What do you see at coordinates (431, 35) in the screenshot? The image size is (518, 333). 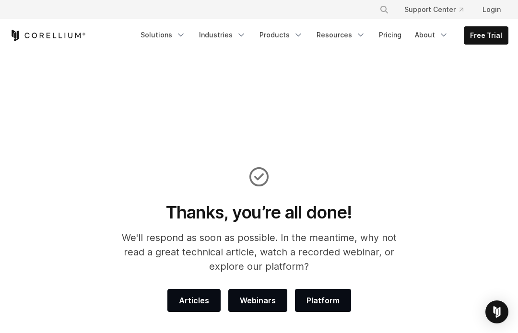 I see `a: About` at bounding box center [431, 35].